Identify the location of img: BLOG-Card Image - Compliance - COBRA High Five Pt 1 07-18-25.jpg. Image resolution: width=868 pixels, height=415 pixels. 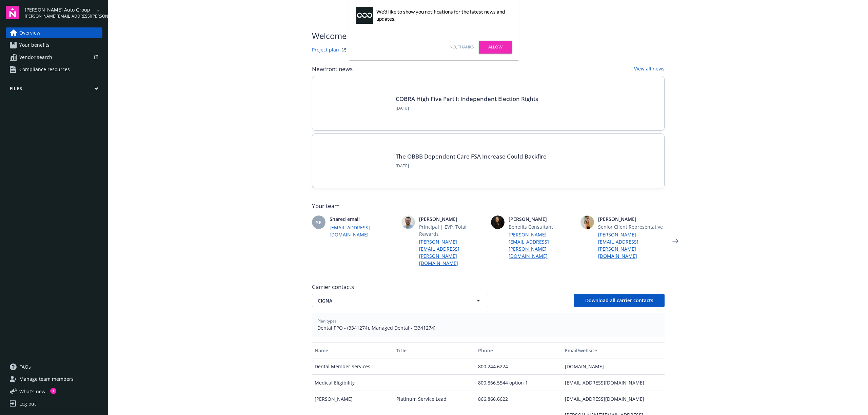
(355, 103).